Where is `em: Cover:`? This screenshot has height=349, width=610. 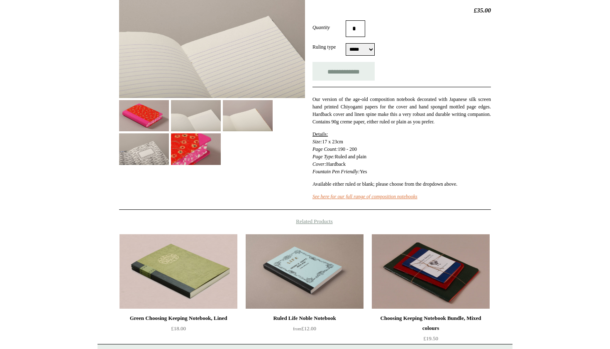
em: Cover: is located at coordinates (319, 164).